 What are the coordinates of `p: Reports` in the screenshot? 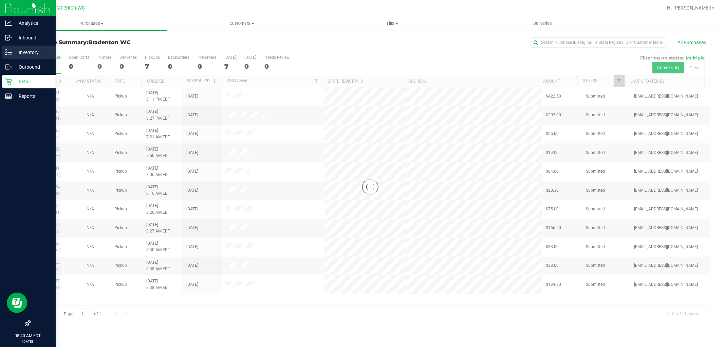 It's located at (32, 96).